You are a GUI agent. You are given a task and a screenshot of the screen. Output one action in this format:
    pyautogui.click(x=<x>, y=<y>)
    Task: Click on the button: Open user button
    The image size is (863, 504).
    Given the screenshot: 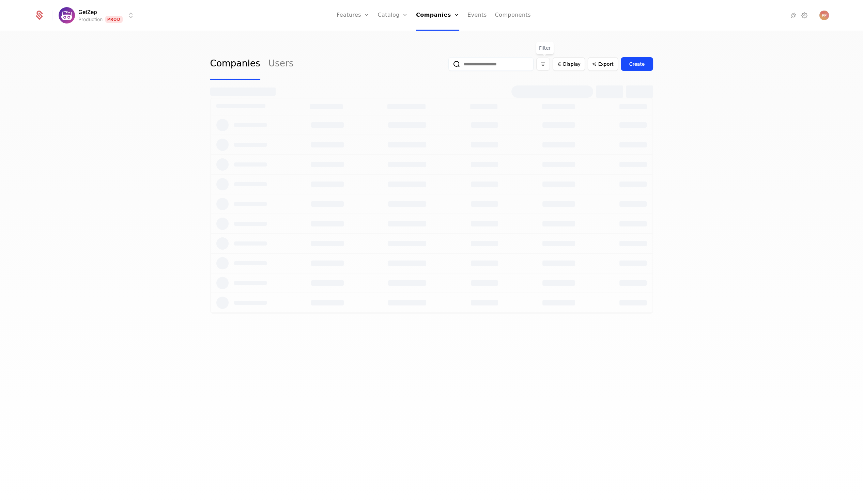 What is the action you would take?
    pyautogui.click(x=824, y=15)
    